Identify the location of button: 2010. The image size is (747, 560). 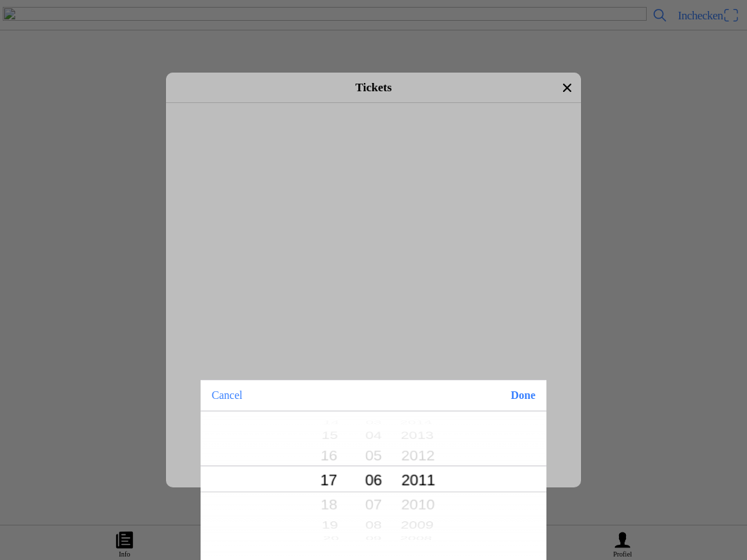
(418, 504).